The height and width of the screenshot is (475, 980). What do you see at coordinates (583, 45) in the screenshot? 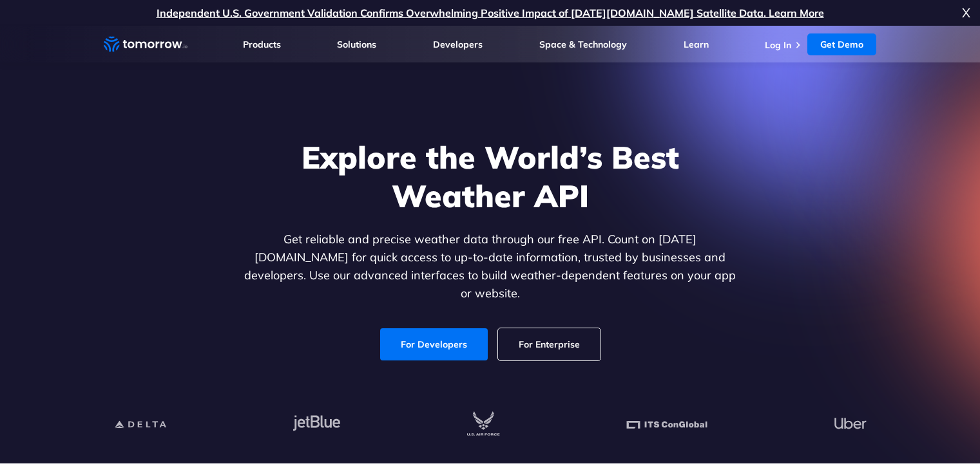
I see `a: Space & Technology` at bounding box center [583, 45].